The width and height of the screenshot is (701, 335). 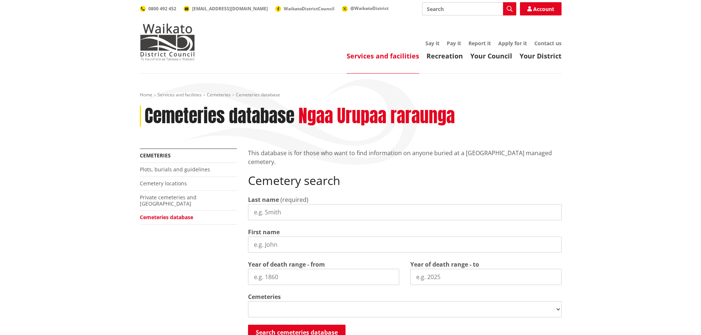 I want to click on span: Cemeteries database, so click(x=258, y=95).